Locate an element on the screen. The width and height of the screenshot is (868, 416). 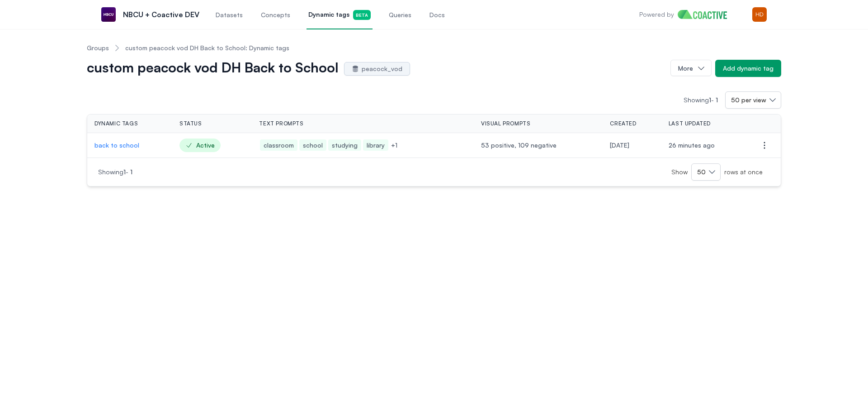
span: school is located at coordinates (313, 145).